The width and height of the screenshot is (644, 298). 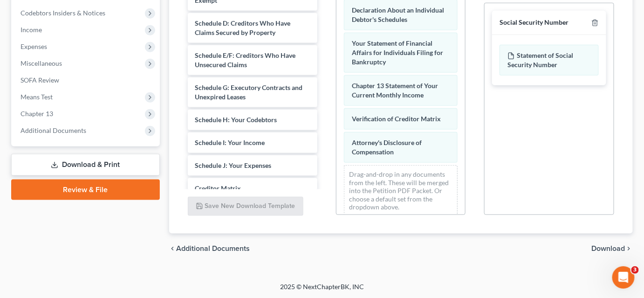 What do you see at coordinates (549, 60) in the screenshot?
I see `div: Statement of Social Security Number` at bounding box center [549, 60].